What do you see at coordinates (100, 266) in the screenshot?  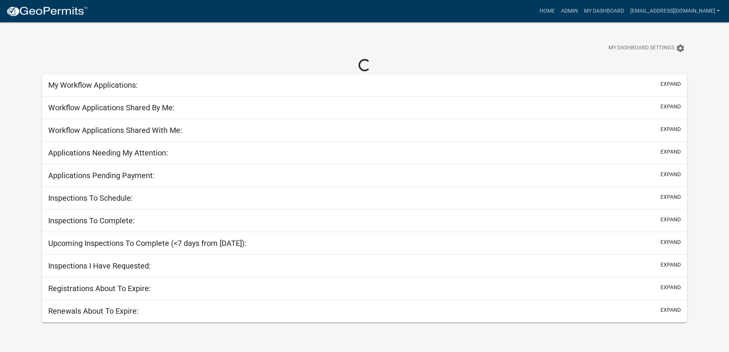 I see `h5: Inspections I Have Requested:` at bounding box center [100, 266].